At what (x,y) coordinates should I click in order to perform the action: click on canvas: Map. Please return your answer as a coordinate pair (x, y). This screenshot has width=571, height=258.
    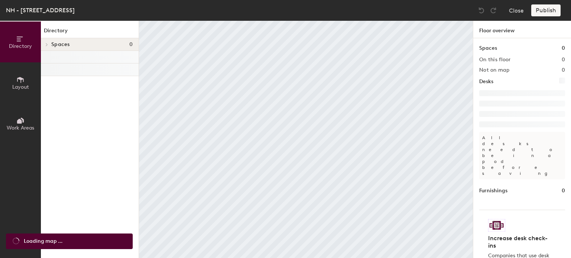
    Looking at the image, I should click on (306, 139).